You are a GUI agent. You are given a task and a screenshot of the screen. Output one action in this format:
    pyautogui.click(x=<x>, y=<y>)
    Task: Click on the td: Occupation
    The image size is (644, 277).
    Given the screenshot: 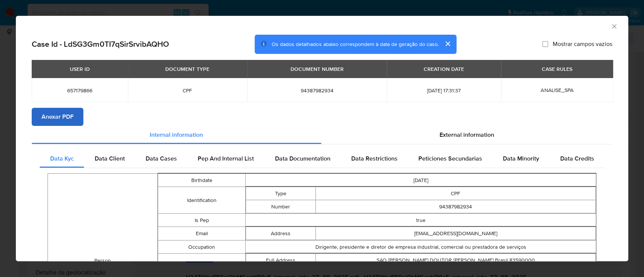 What is the action you would take?
    pyautogui.click(x=201, y=247)
    